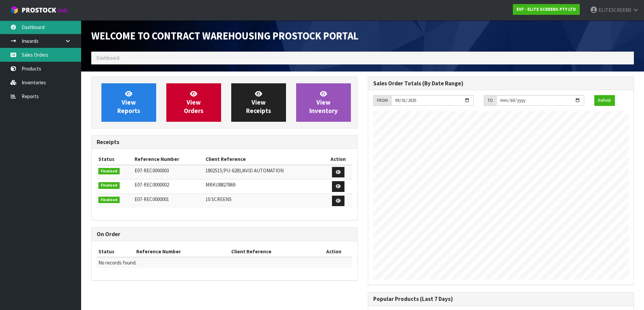  I want to click on span: View Reports, so click(129, 102).